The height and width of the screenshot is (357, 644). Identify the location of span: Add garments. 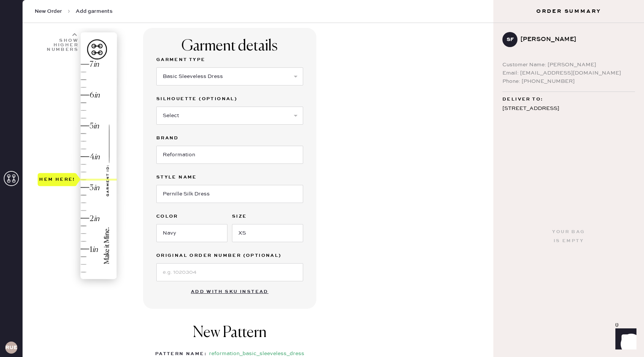
(94, 11).